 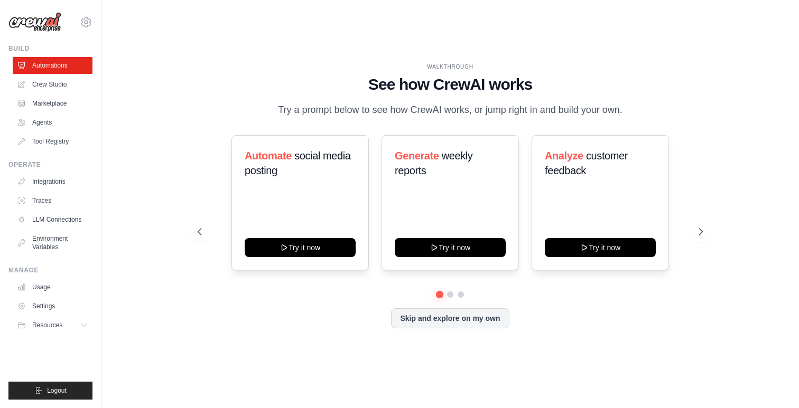 I want to click on span: social media posting, so click(x=297, y=163).